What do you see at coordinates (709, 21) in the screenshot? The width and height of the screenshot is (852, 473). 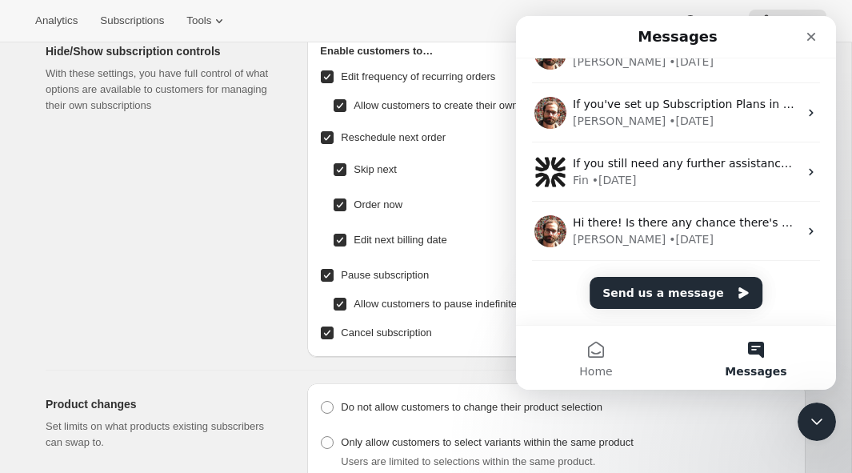 I see `button: Help` at bounding box center [709, 21].